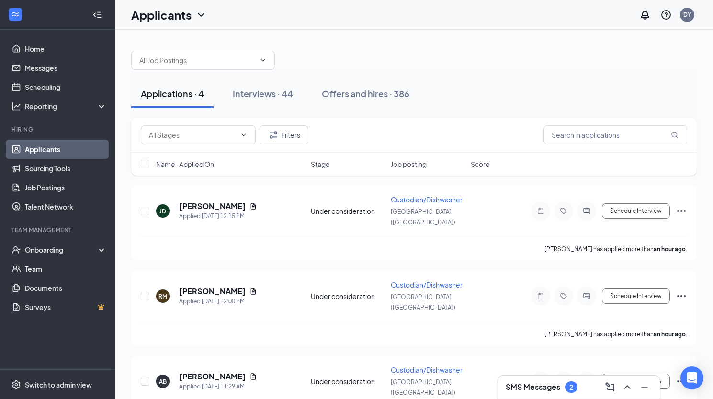  What do you see at coordinates (675, 135) in the screenshot?
I see `svg: MagnifyingGlass` at bounding box center [675, 135].